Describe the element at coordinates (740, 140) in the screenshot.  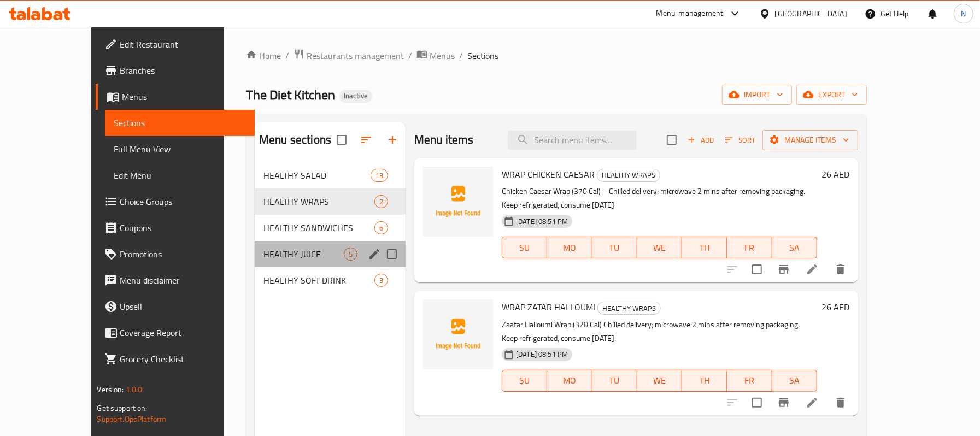
I see `span: Sort items` at that location.